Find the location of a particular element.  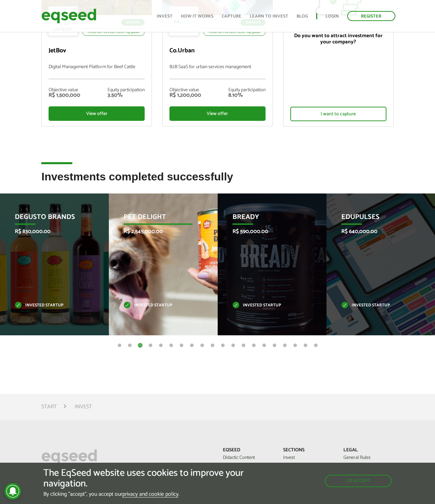

img: EqSeed is located at coordinates (69, 16).